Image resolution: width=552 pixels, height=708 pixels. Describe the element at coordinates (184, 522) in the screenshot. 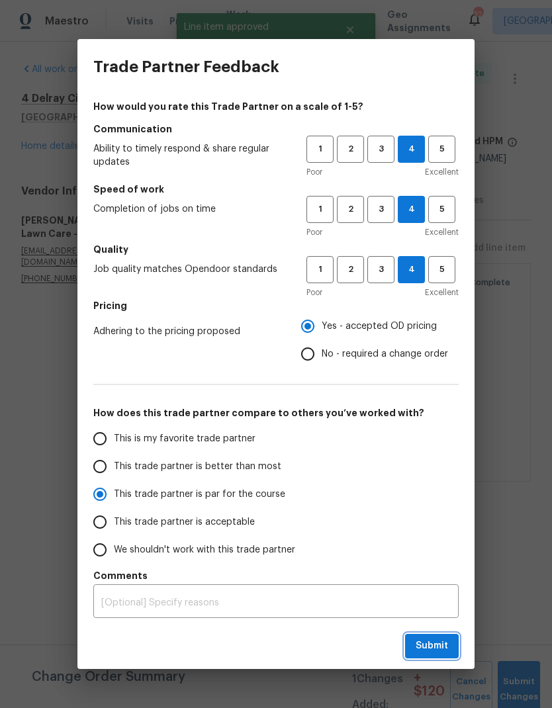

I see `span: This trade partner is acceptable` at that location.